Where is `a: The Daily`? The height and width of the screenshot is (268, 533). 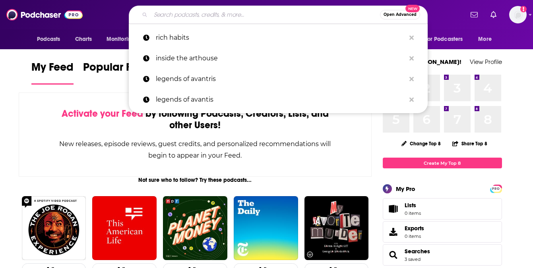
a: The Daily is located at coordinates (266, 229).